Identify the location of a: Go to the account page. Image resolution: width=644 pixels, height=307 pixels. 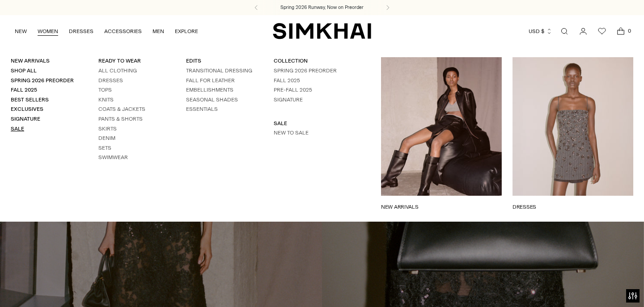
(583, 31).